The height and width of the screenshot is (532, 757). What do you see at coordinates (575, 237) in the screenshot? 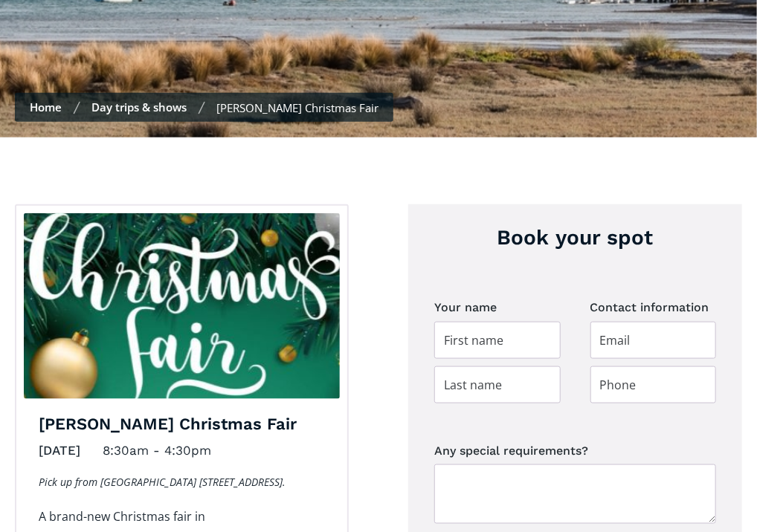
I see `h3: Book your spot` at bounding box center [575, 237].